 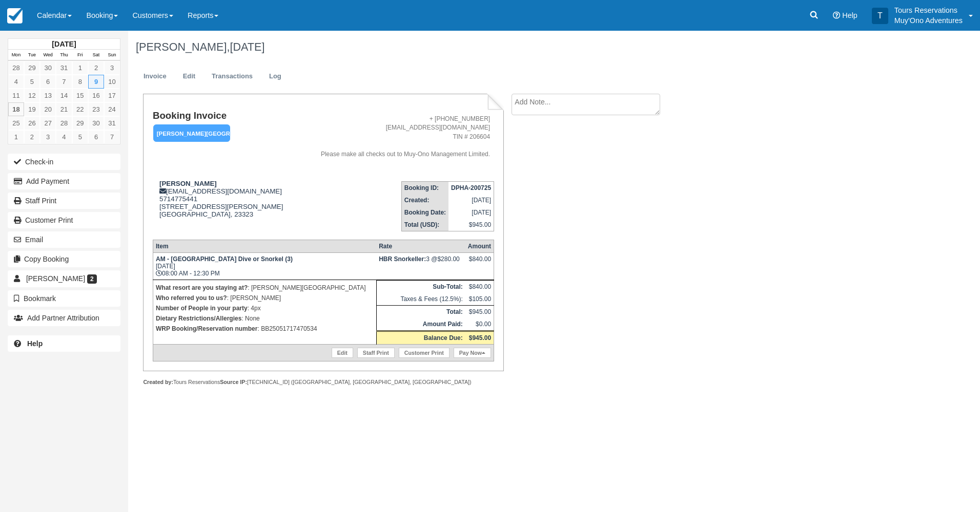 I want to click on th: Sat, so click(x=96, y=55).